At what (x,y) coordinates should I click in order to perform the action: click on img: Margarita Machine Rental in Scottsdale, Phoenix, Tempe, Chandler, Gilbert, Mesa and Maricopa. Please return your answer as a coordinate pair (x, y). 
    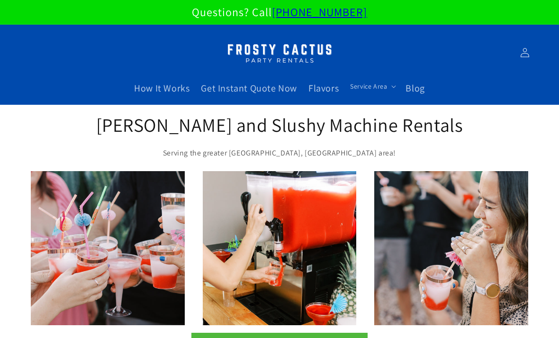
    Looking at the image, I should click on (279, 53).